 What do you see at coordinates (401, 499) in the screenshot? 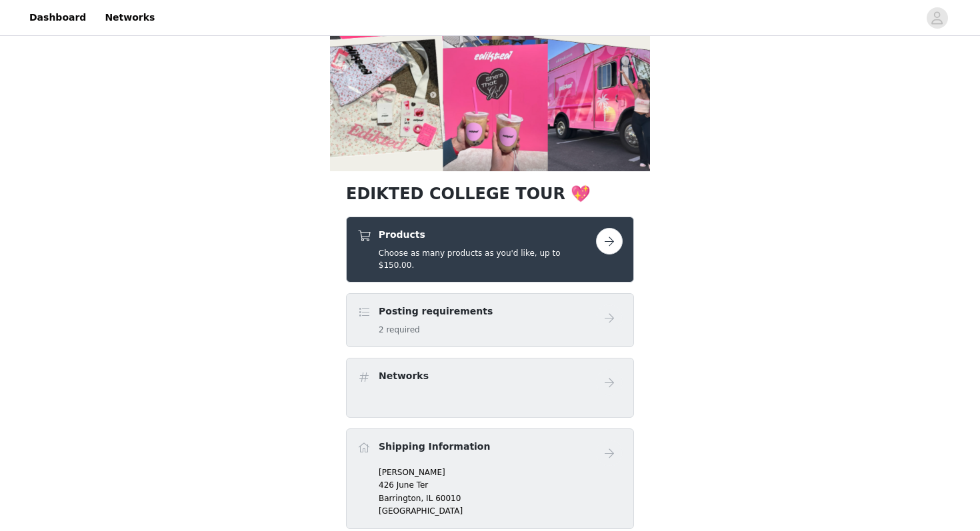
I see `span: Barrington,` at bounding box center [401, 499].